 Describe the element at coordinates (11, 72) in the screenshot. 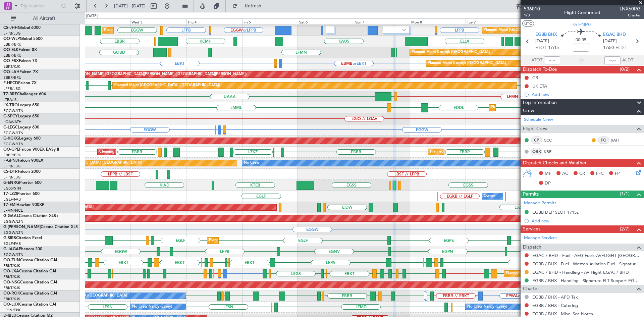

I see `span: OO-LAH` at that location.